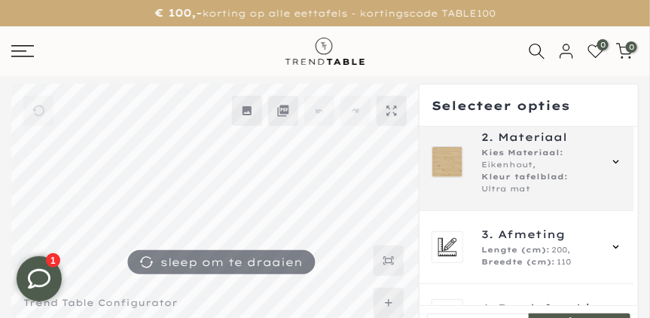 Image resolution: width=650 pixels, height=318 pixels. I want to click on p: korting op alle eettafels - kortingscode TABLE100, so click(324, 13).